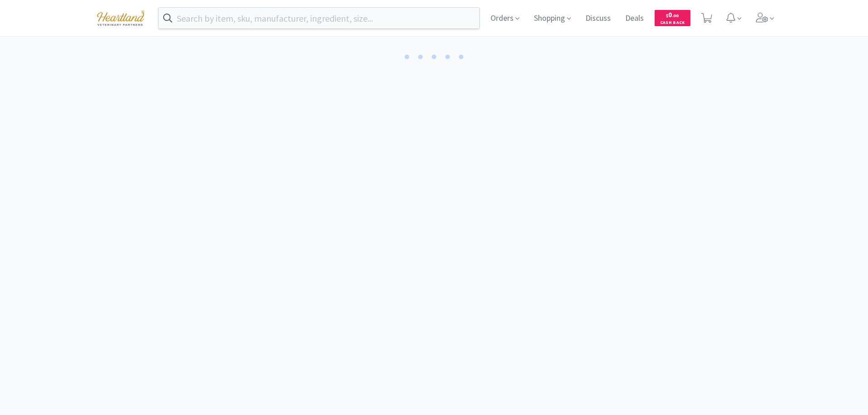 The height and width of the screenshot is (415, 868). Describe the element at coordinates (634, 19) in the screenshot. I see `a: Deals` at that location.